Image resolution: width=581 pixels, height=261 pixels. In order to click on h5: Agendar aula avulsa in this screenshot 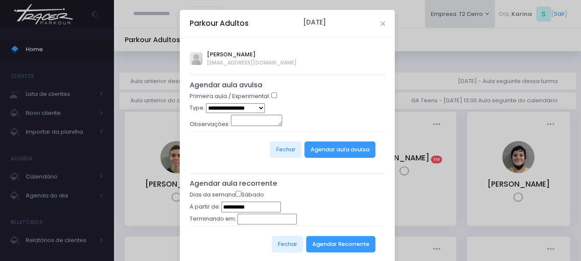, I will do `click(287, 85)`.